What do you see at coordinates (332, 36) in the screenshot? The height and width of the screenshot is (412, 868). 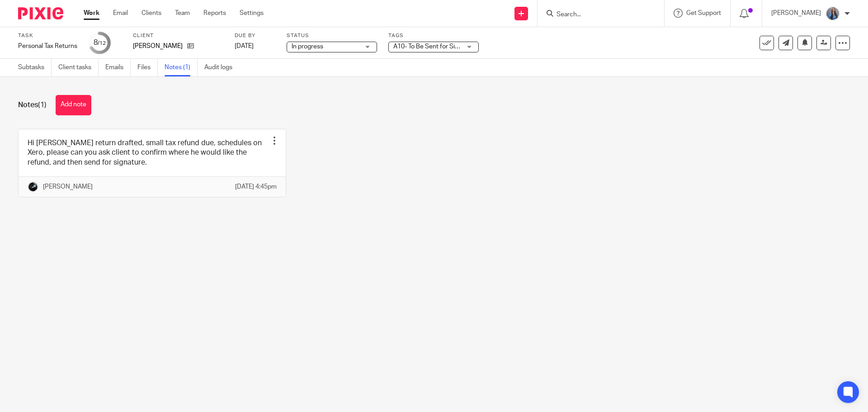 I see `label: Status` at bounding box center [332, 36].